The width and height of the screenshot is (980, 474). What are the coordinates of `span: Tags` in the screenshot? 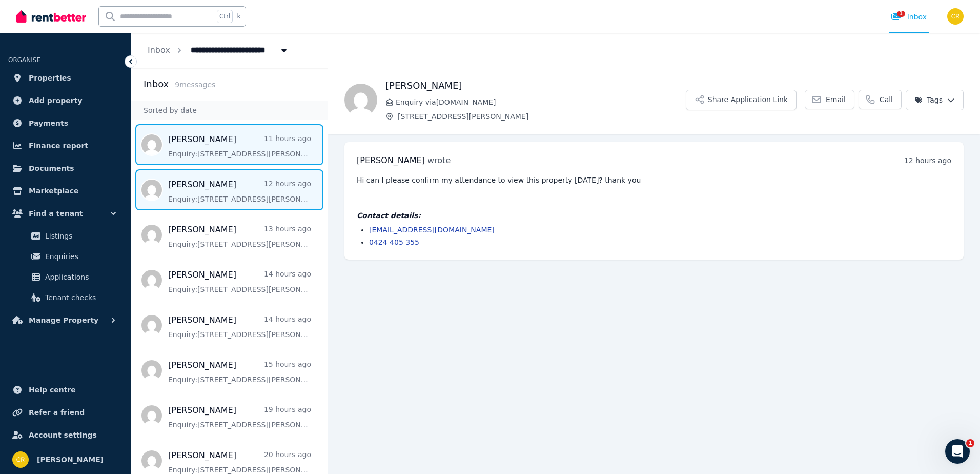 It's located at (928, 100).